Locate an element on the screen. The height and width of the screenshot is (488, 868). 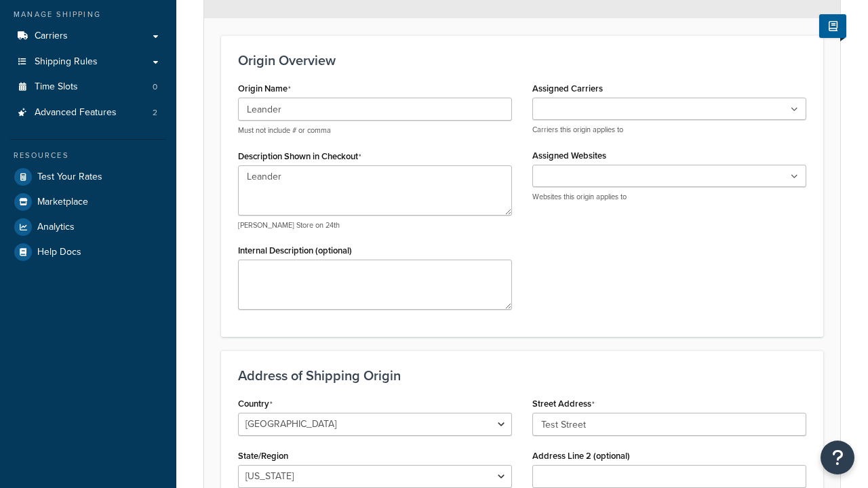
div: Resources is located at coordinates (88, 155).